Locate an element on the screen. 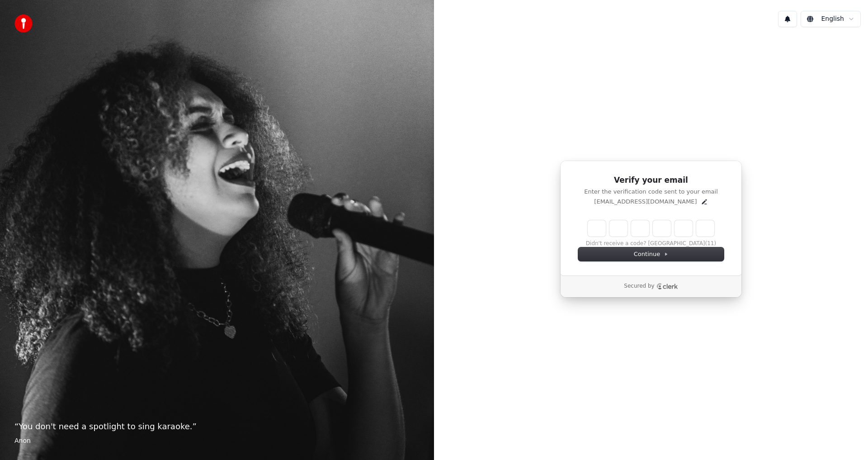  p: Enter the verification code sent to your email is located at coordinates (650, 192).